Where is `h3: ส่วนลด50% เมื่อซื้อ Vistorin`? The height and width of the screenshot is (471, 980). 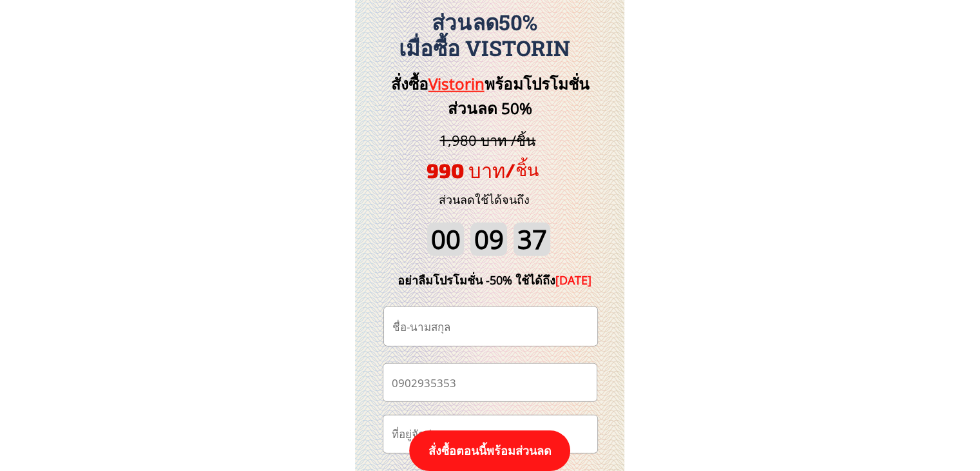
h3: ส่วนลด50% เมื่อซื้อ Vistorin is located at coordinates (485, 35).